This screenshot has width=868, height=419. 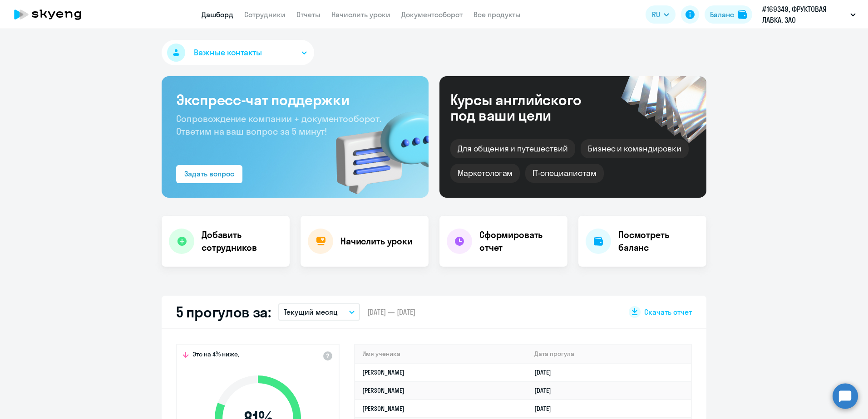 I want to click on h4: Посмотреть баланс, so click(x=659, y=242).